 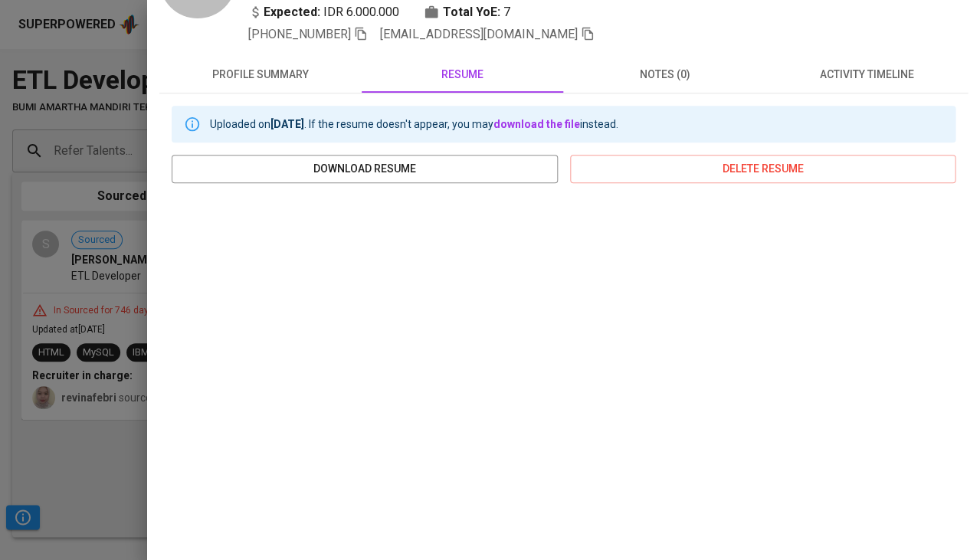 What do you see at coordinates (866, 75) in the screenshot?
I see `span: activity timeline` at bounding box center [866, 75].